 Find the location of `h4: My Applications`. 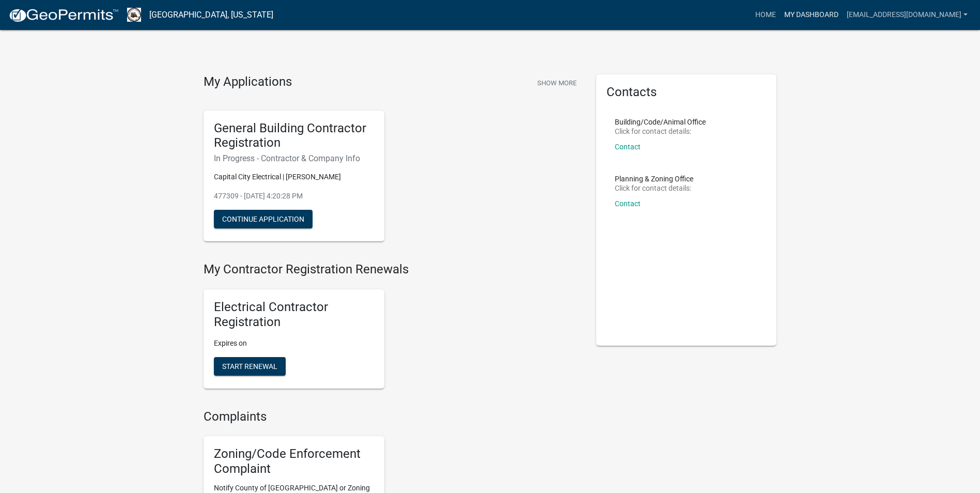

h4: My Applications is located at coordinates (248, 82).